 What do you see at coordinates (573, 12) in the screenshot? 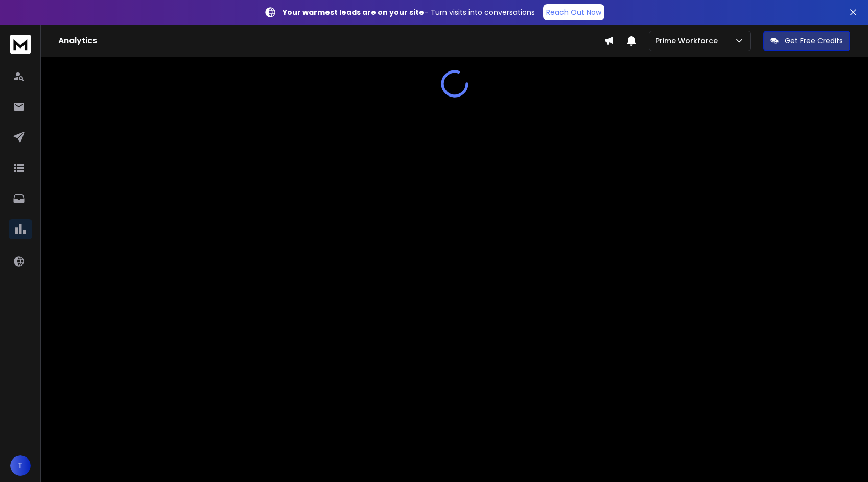
I see `p: Reach Out Now` at bounding box center [573, 12].